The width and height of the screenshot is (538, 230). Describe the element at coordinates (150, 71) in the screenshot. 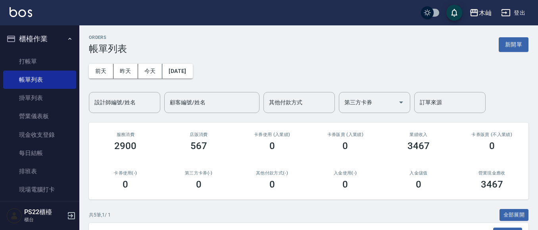

I see `button: 今天` at that location.